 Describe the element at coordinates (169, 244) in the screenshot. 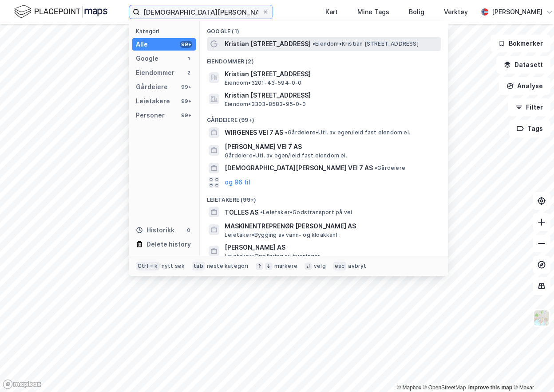

I see `div: Delete history` at that location.